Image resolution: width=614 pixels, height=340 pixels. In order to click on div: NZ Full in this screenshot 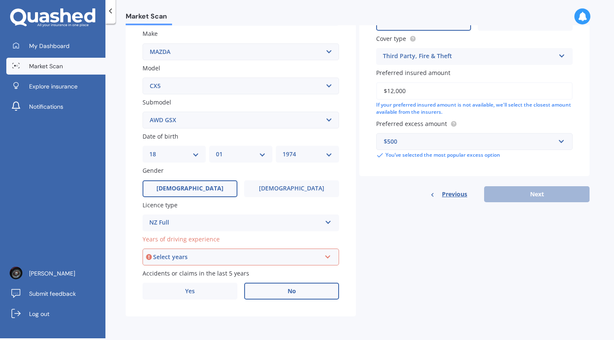, I will do `click(235, 223)`.